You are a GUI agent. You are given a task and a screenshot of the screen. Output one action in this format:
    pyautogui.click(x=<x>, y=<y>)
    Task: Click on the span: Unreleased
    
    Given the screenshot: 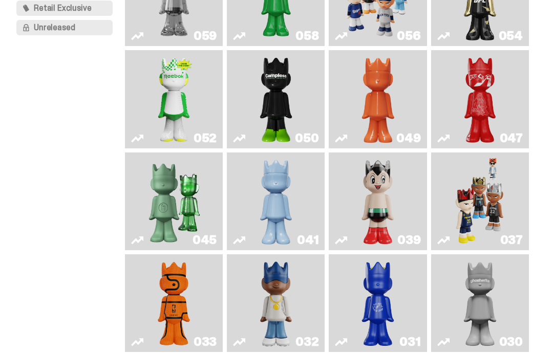 What is the action you would take?
    pyautogui.click(x=54, y=28)
    